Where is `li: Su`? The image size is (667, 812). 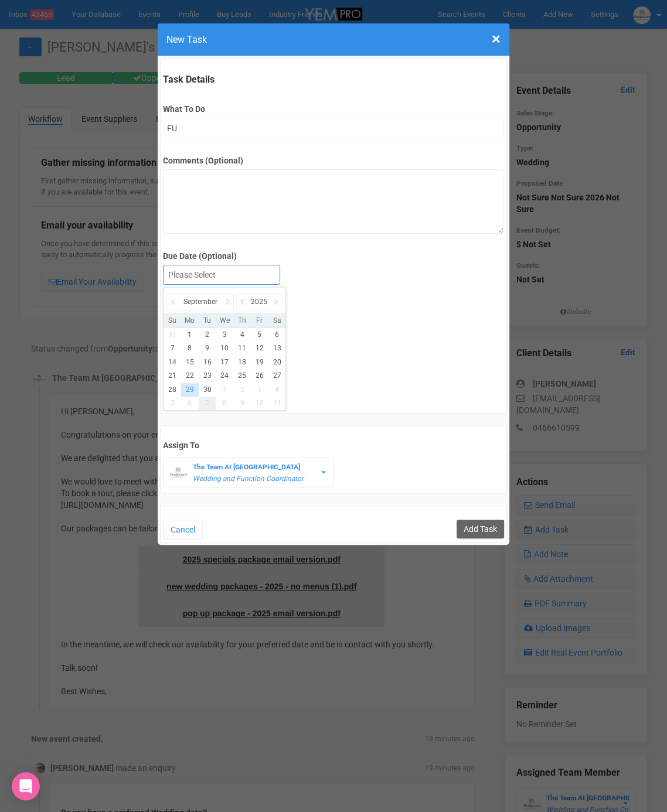 li: Su is located at coordinates (172, 321).